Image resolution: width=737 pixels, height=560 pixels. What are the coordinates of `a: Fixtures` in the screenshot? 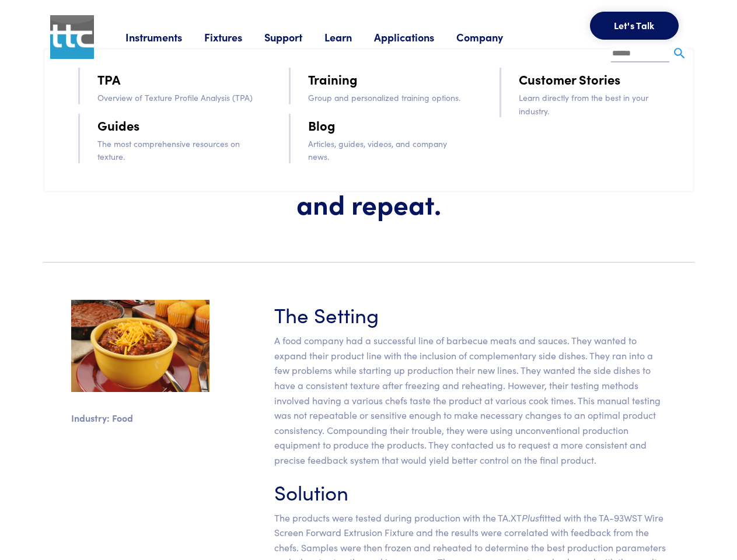 It's located at (234, 37).